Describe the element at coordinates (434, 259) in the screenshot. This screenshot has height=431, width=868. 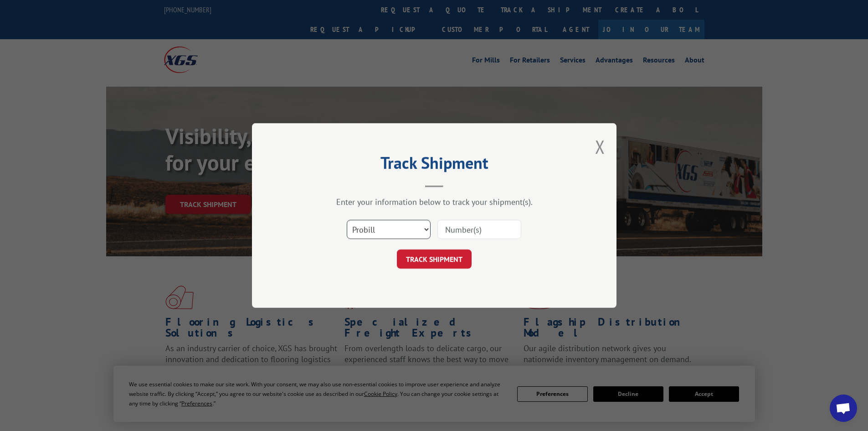
I see `button: TRACK SHIPMENT` at that location.